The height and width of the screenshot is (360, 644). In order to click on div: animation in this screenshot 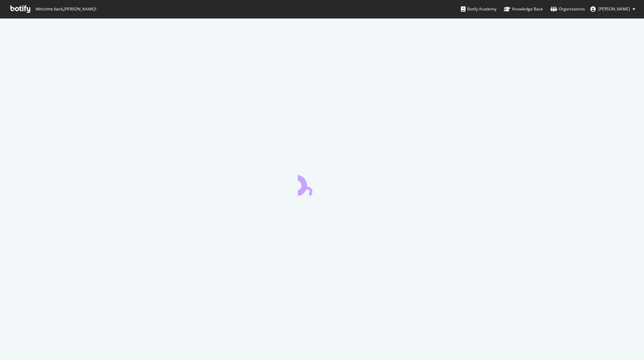, I will do `click(322, 184)`.